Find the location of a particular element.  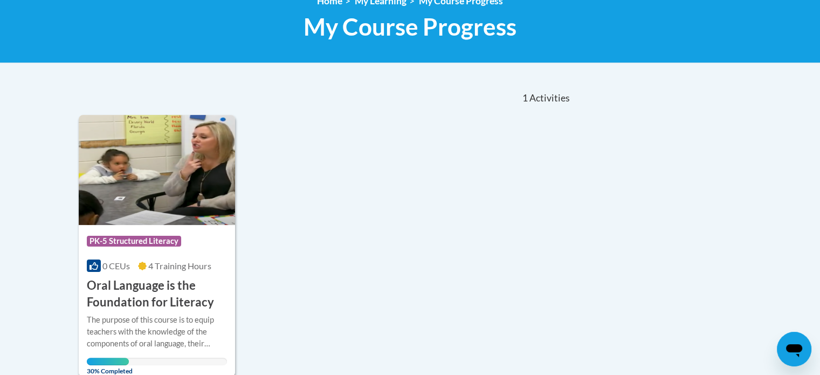

span: 30% Completed is located at coordinates (108, 366).